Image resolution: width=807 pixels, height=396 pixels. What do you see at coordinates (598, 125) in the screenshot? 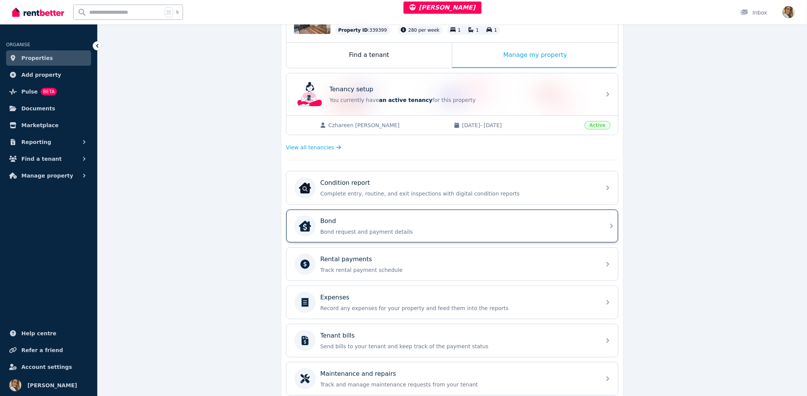
I see `span: Active` at bounding box center [598, 125].